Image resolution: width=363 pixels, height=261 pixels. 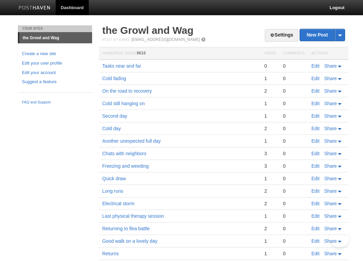 What do you see at coordinates (132, 141) in the screenshot?
I see `a: Another unexpected full day` at bounding box center [132, 141].